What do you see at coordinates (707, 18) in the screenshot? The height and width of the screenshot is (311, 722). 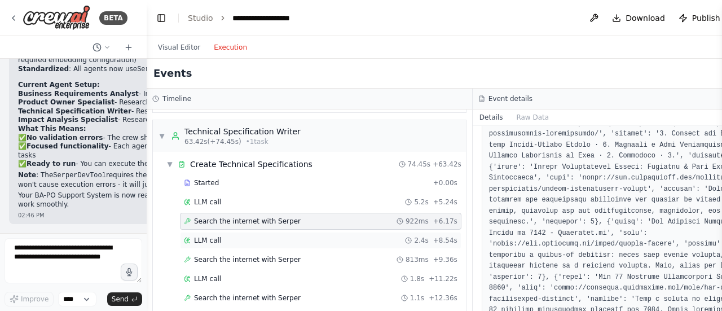 I see `span: Publish` at bounding box center [707, 18].